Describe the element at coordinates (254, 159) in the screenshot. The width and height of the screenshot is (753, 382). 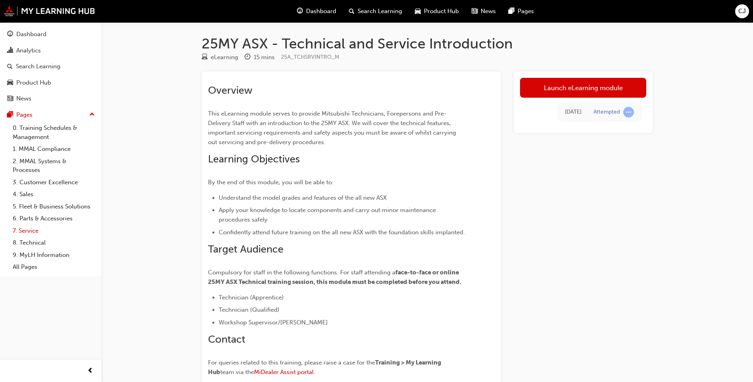
I see `span: Learning Objectives` at that location.